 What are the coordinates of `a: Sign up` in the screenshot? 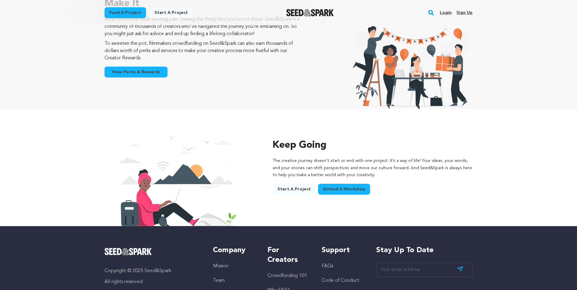 It's located at (464, 13).